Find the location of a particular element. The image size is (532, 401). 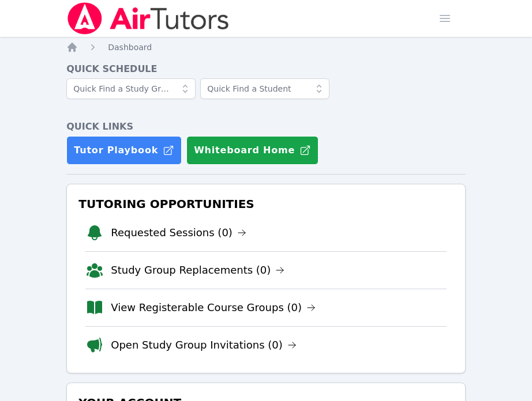

a: Tutor Playbook is located at coordinates (124, 150).